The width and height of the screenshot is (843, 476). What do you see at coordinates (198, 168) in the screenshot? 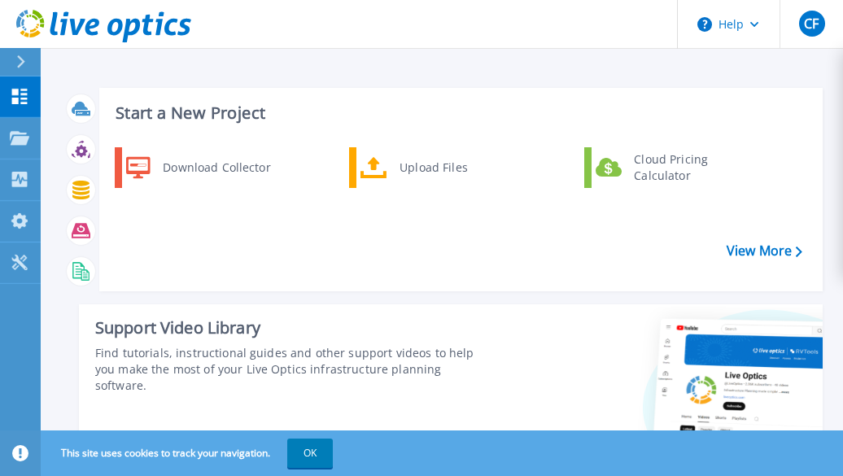
I see `a: Download Collector` at bounding box center [198, 168].